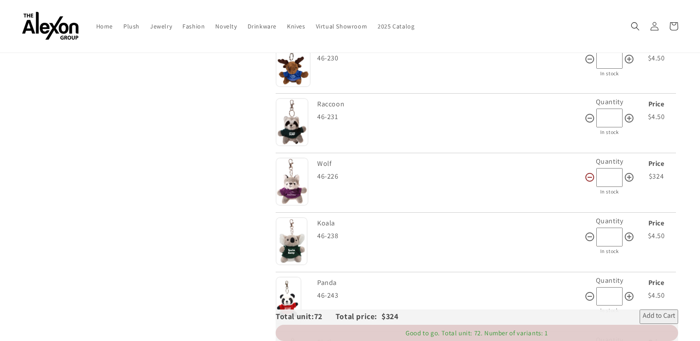 The image size is (700, 341). What do you see at coordinates (291, 241) in the screenshot?
I see `img: Koala` at bounding box center [291, 241].